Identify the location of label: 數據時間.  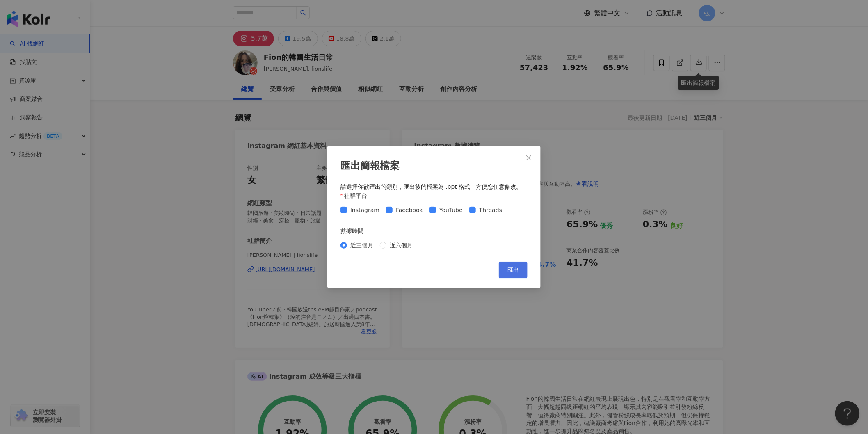
(355, 231).